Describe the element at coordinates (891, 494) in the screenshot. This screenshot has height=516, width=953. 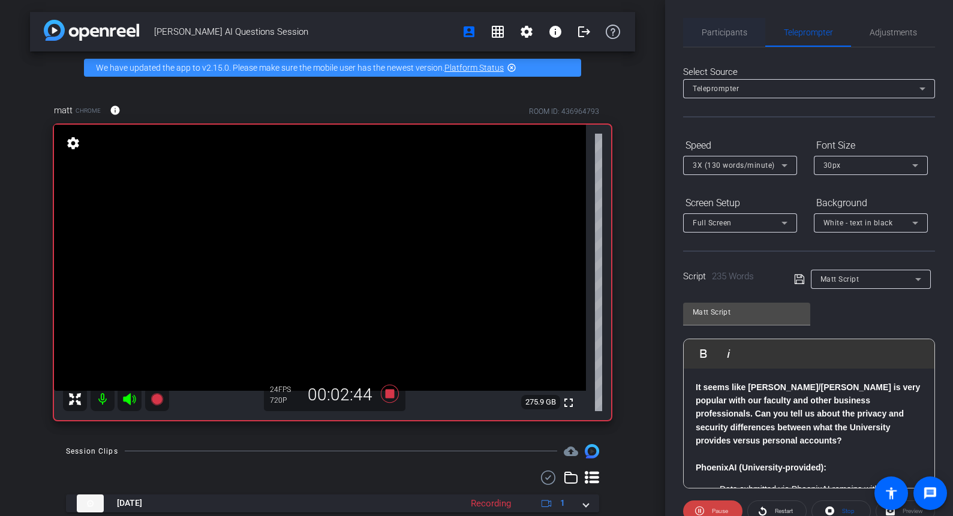
I see `mat-icon: accessibility` at that location.